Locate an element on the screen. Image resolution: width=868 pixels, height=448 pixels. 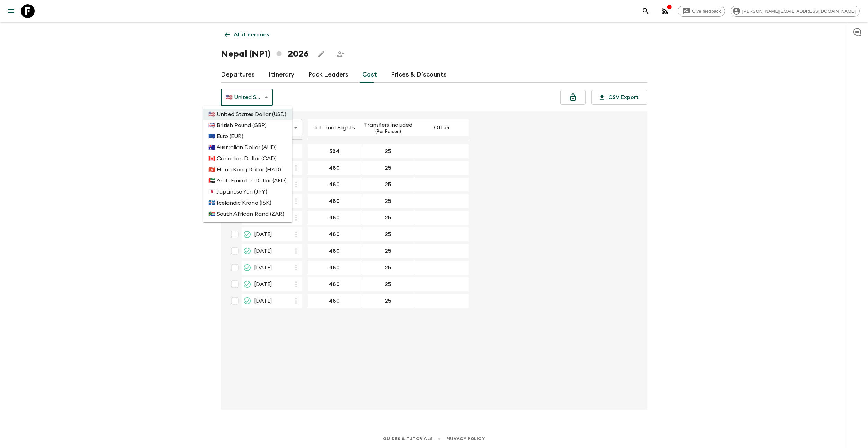
li: 🇬🇧 British Pound (GBP) is located at coordinates (248, 125).